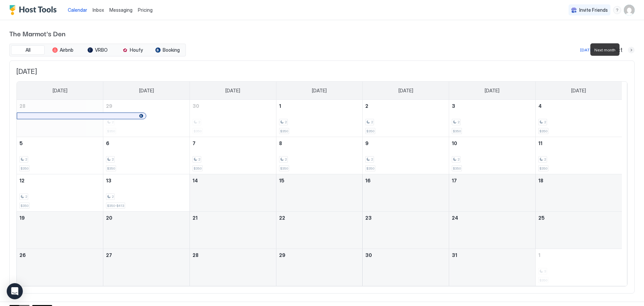 The height and width of the screenshot is (306, 644). What do you see at coordinates (22, 217) in the screenshot?
I see `span: 19` at bounding box center [22, 217].